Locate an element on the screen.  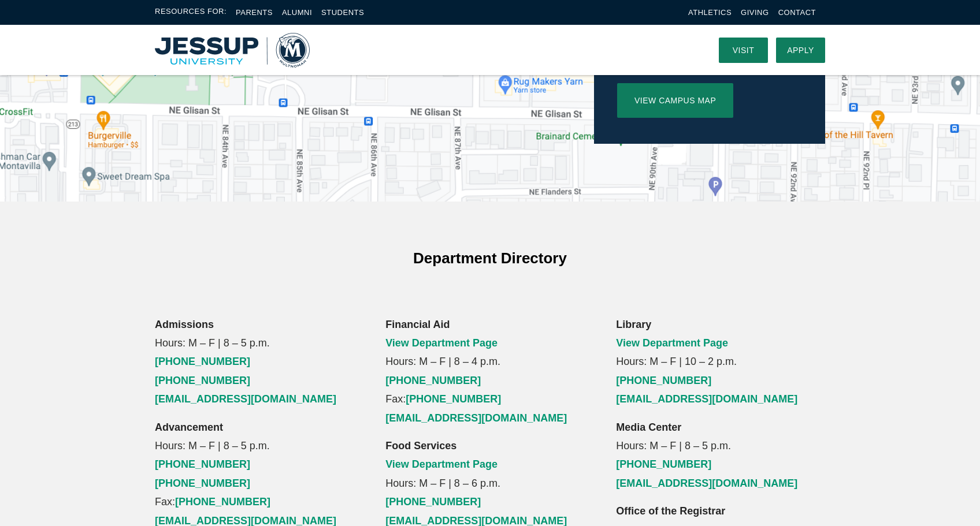
strong: Admissions is located at coordinates (184, 324).